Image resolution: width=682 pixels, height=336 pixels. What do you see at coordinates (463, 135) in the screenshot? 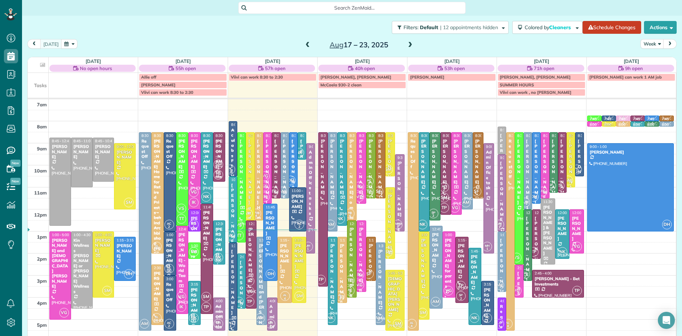
I see `span: 8:30 - 12:15` at bounding box center [463, 135].